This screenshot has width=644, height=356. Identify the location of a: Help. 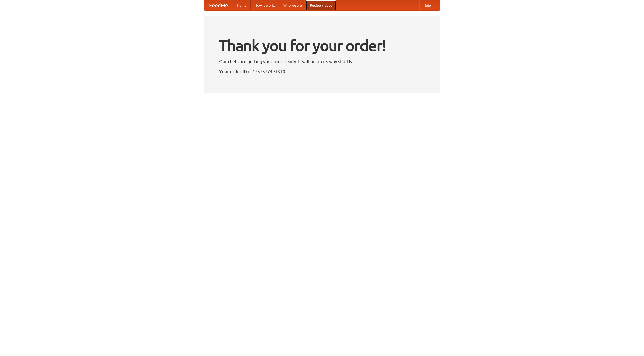
(427, 5).